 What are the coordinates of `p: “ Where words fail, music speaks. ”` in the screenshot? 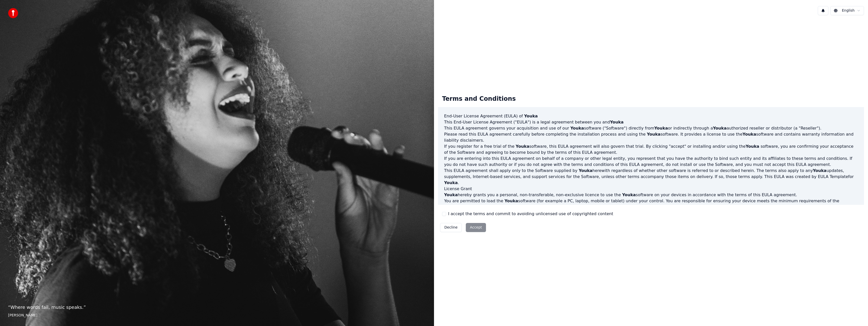 It's located at (217, 307).